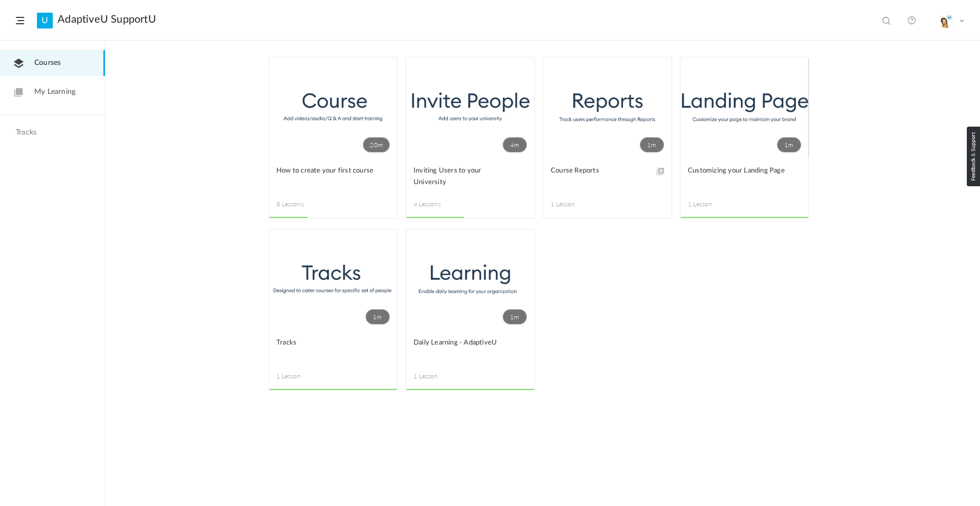  What do you see at coordinates (600, 171) in the screenshot?
I see `span: Course Reports` at bounding box center [600, 171].